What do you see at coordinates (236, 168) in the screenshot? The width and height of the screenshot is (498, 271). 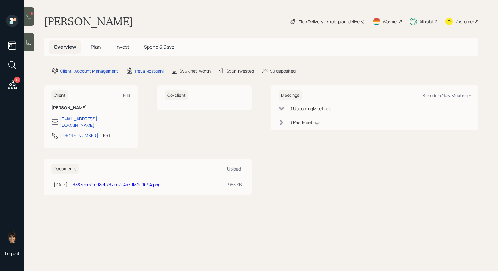 I see `div: Upload +` at bounding box center [236, 168].